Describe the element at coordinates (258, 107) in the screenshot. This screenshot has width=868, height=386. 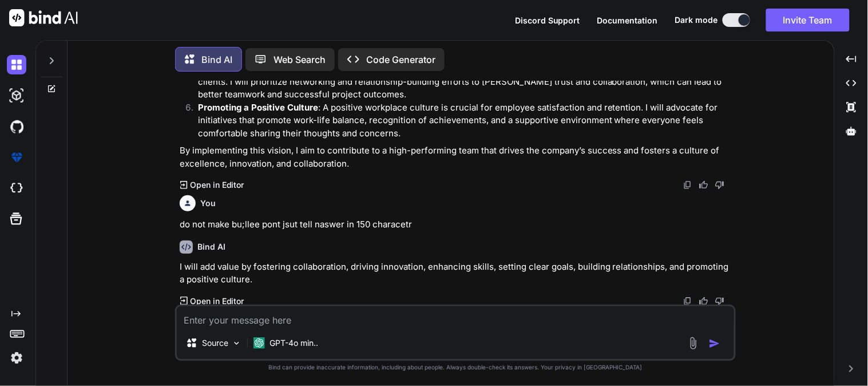
I see `strong: Promoting a Positive Culture` at that location.